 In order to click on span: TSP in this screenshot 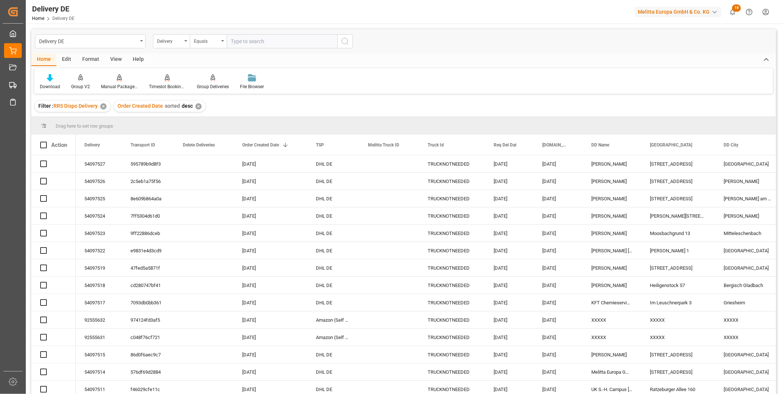, I will do `click(320, 145)`.